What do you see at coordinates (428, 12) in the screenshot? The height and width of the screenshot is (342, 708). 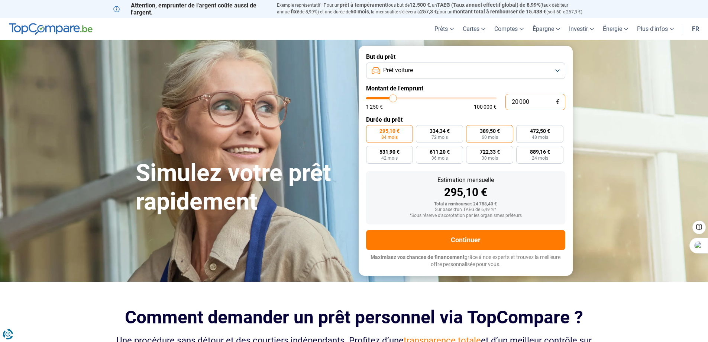 I see `span: 257,3 €` at bounding box center [428, 12].